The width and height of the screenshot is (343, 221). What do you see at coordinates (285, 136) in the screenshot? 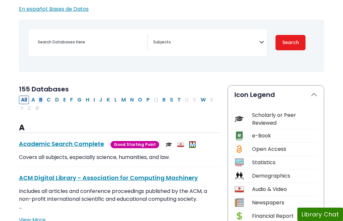
I see `div: e-Book` at bounding box center [285, 136].